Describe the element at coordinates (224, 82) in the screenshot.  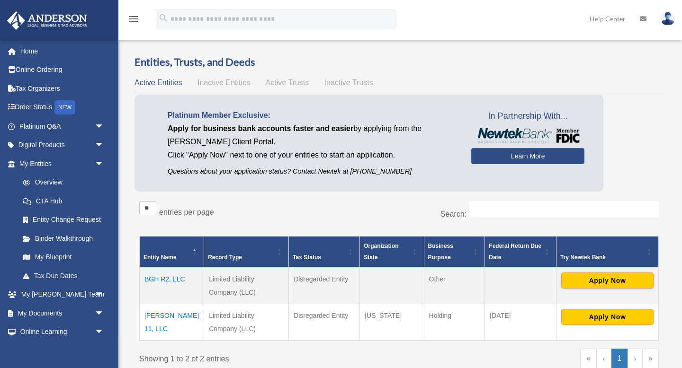
I see `span: Inactive Entities` at that location.